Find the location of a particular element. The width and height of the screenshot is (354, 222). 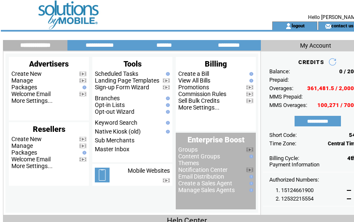

a: View All Bills is located at coordinates (194, 80).